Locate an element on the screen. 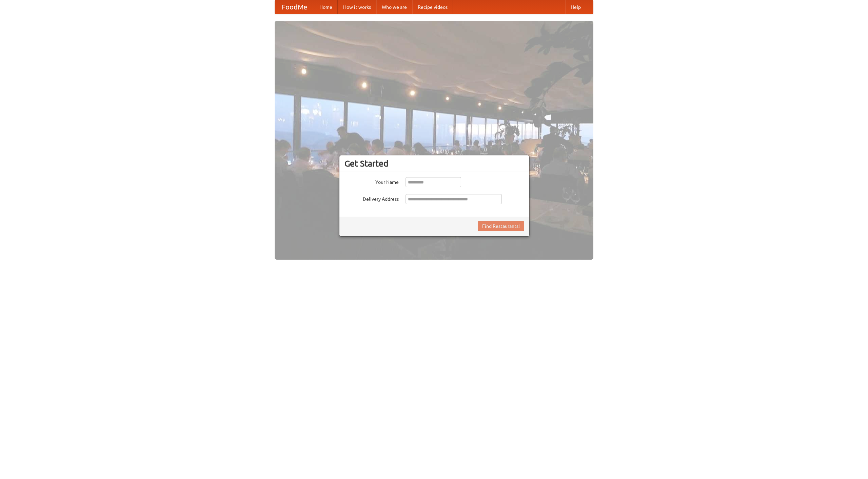  a: Recipe videos is located at coordinates (433, 7).